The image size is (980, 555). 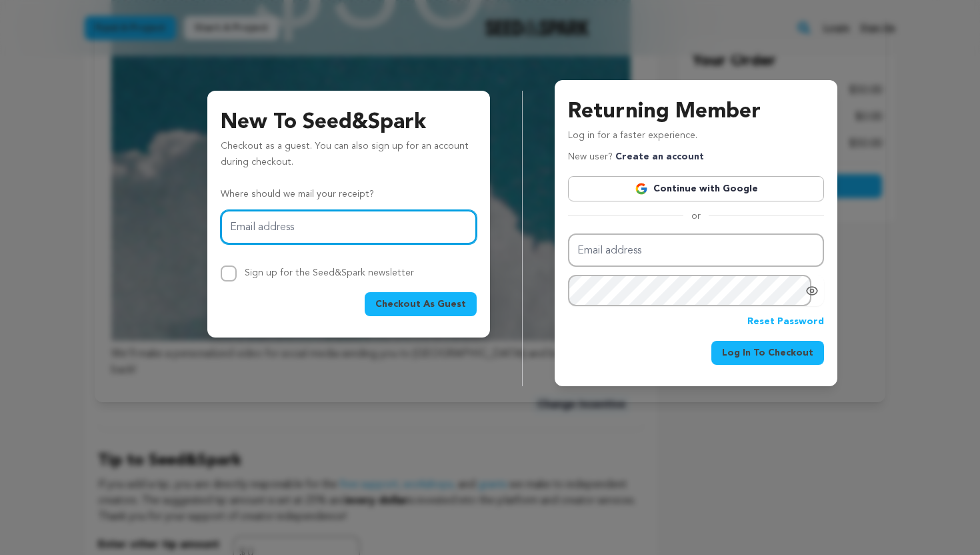 What do you see at coordinates (349, 195) in the screenshot?
I see `p: Where should we mail your receipt?` at bounding box center [349, 195].